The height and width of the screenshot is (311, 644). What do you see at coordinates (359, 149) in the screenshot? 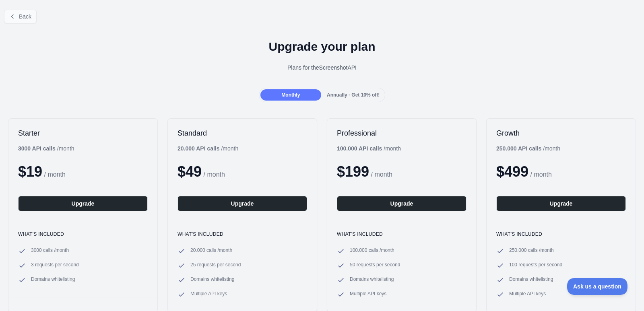
I see `b: 100.000 API calls` at bounding box center [359, 149].